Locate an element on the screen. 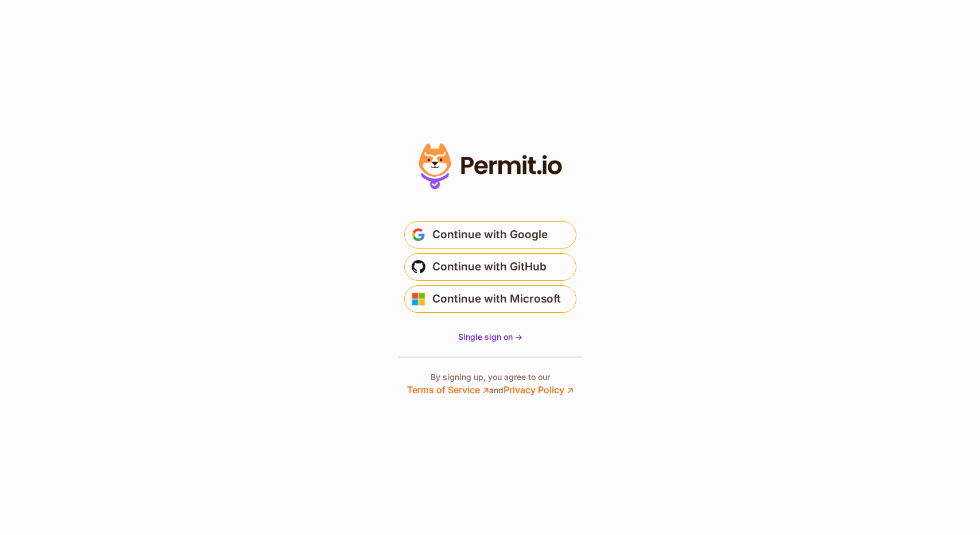  span: Single sign on -> is located at coordinates (490, 337).